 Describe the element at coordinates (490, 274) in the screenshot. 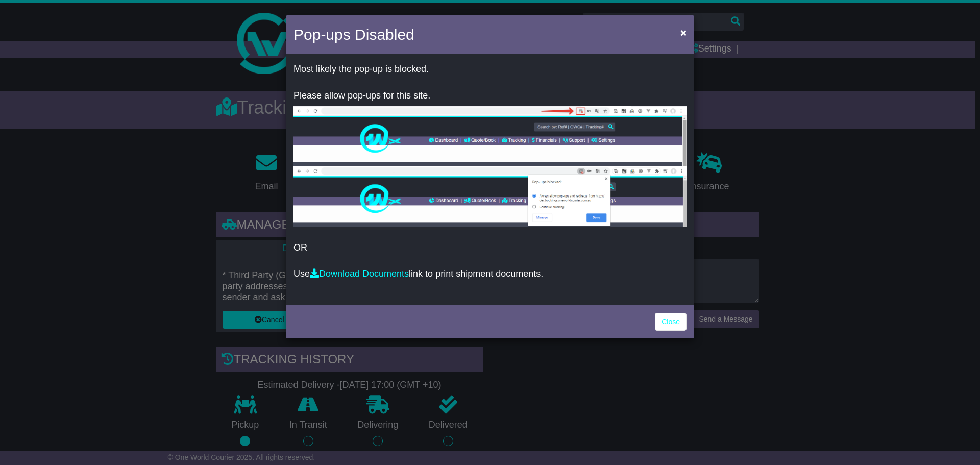

I see `p: Use link to print shipment documents.` at that location.